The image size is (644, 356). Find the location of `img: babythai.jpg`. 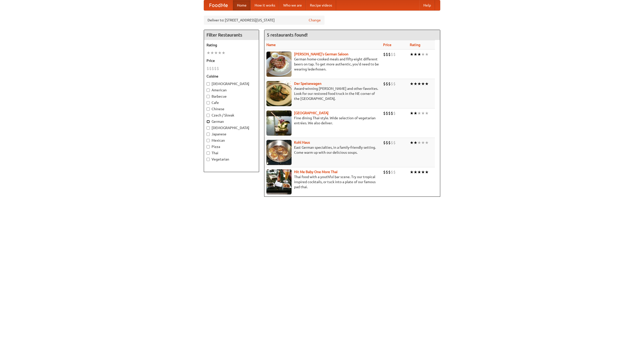

img: babythai.jpg is located at coordinates (279, 182).